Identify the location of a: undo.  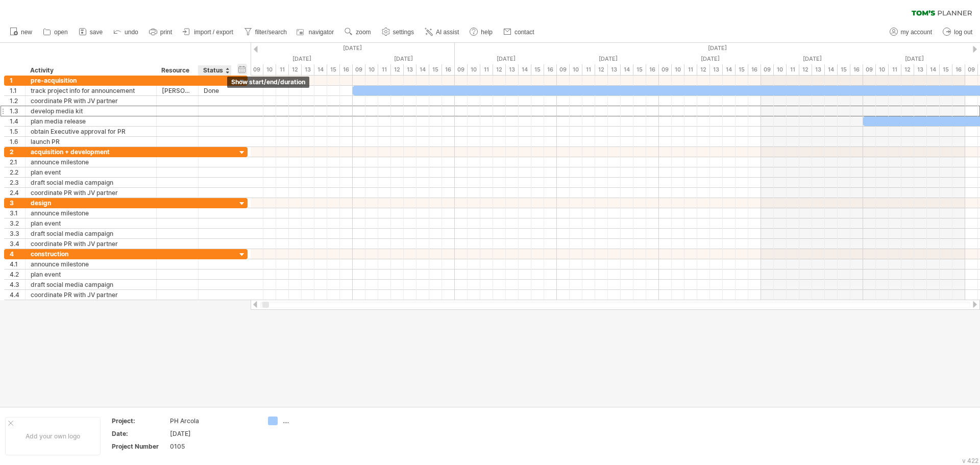
(126, 32).